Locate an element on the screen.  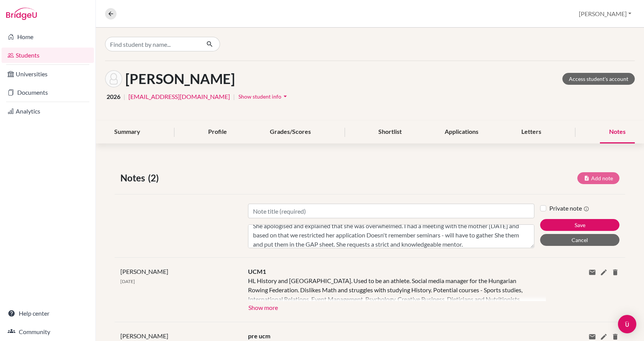
a: Analytics is located at coordinates (47, 111).